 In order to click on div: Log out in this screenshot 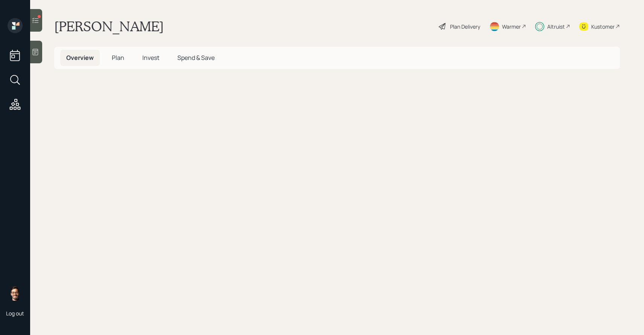, I will do `click(15, 313)`.